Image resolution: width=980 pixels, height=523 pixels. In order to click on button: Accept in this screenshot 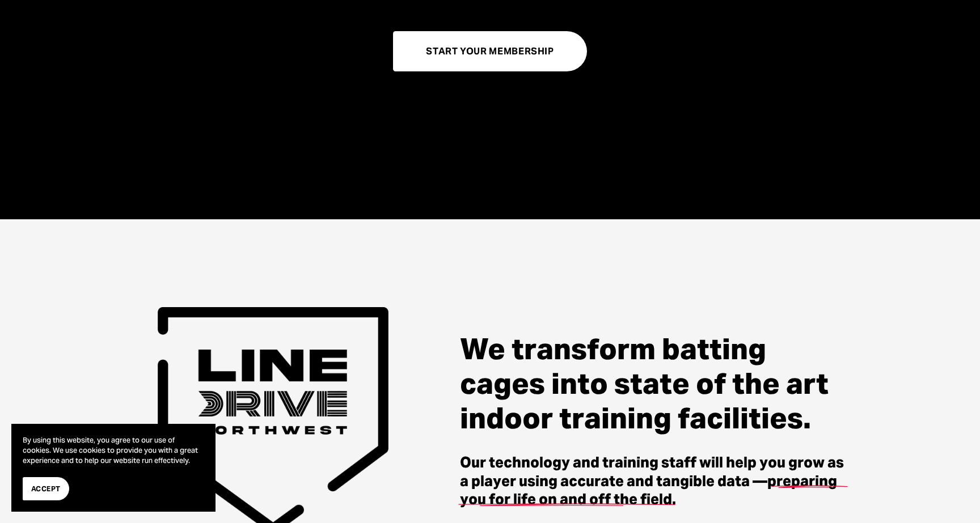, I will do `click(46, 489)`.